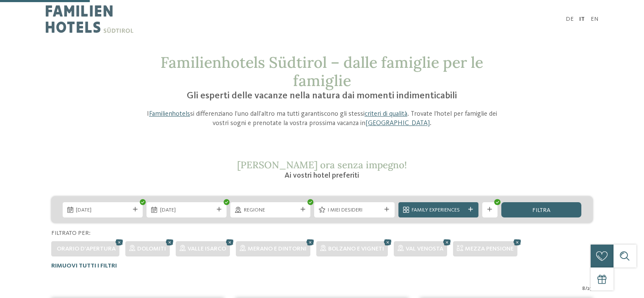  I want to click on a: DE, so click(570, 19).